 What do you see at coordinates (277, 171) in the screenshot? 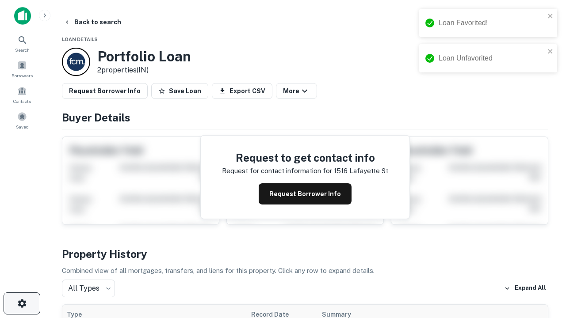
I see `p: Request for contact information for` at bounding box center [277, 171].